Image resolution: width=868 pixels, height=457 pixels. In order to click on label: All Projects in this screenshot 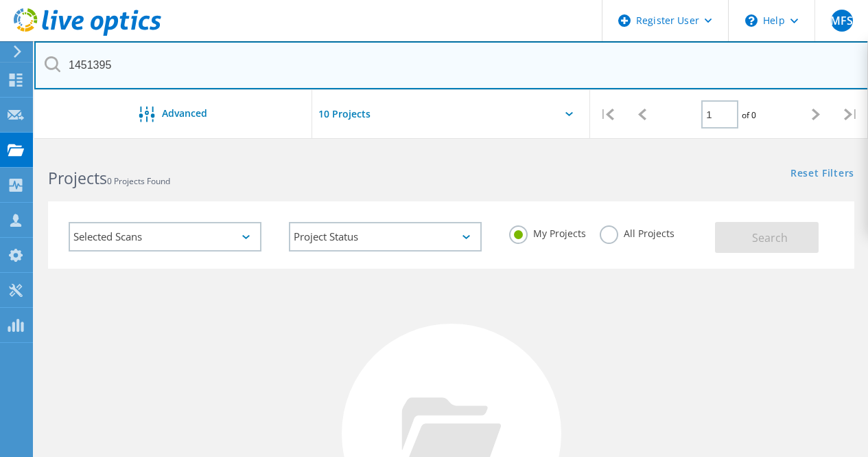, I will do `click(637, 231)`.